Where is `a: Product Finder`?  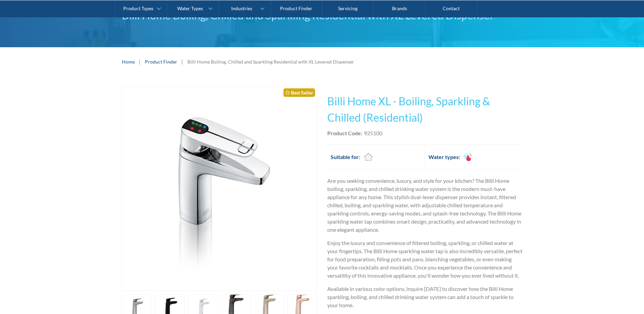
a: Product Finder is located at coordinates (161, 62).